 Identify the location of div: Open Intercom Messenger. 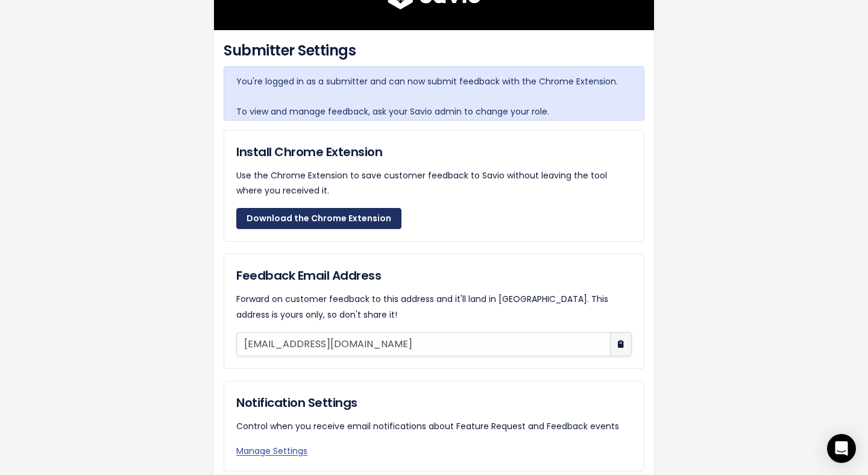
(841, 448).